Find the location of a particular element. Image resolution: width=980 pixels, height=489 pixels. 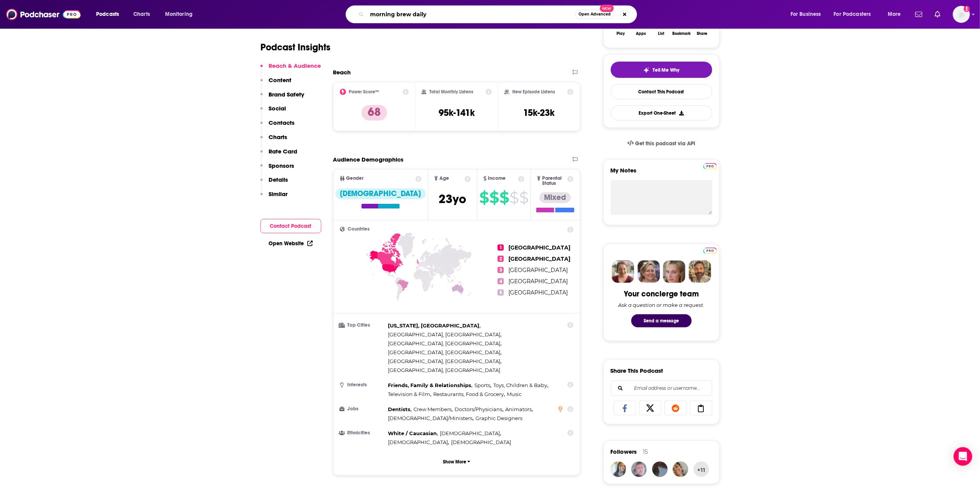

button: Sponsors is located at coordinates (277, 169).